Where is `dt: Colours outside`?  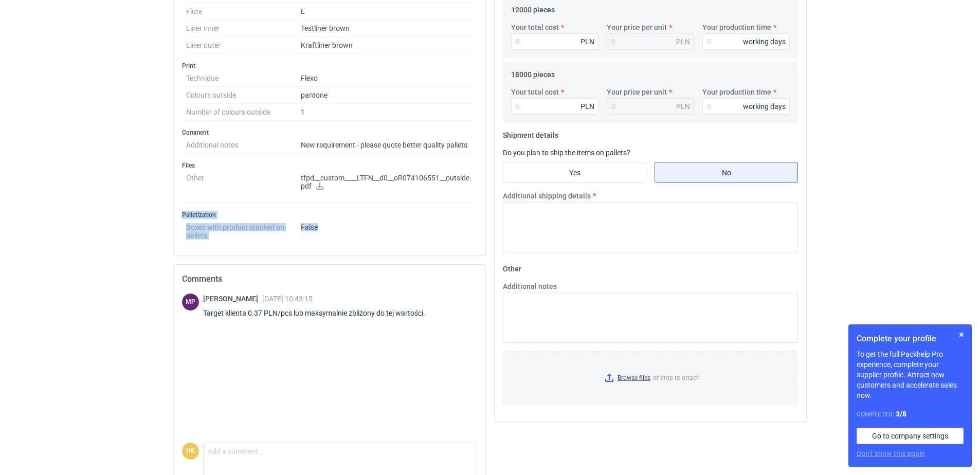
dt: Colours outside is located at coordinates (243, 95).